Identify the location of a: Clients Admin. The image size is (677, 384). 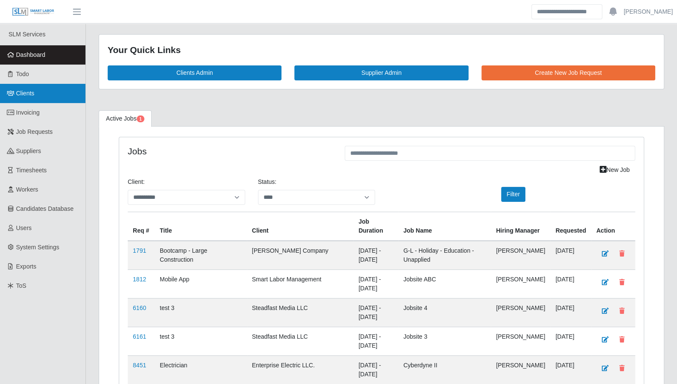
(194, 73).